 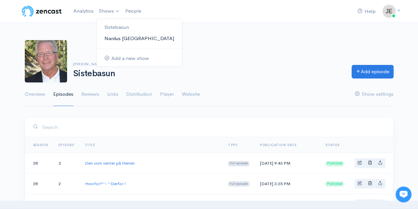 I want to click on a: People, so click(x=133, y=11).